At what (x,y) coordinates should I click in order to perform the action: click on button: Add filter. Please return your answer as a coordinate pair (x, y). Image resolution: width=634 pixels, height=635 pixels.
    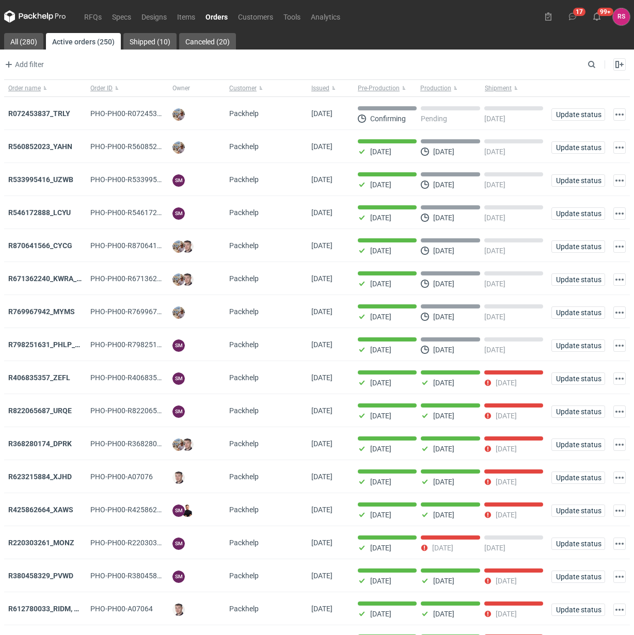
    Looking at the image, I should click on (23, 64).